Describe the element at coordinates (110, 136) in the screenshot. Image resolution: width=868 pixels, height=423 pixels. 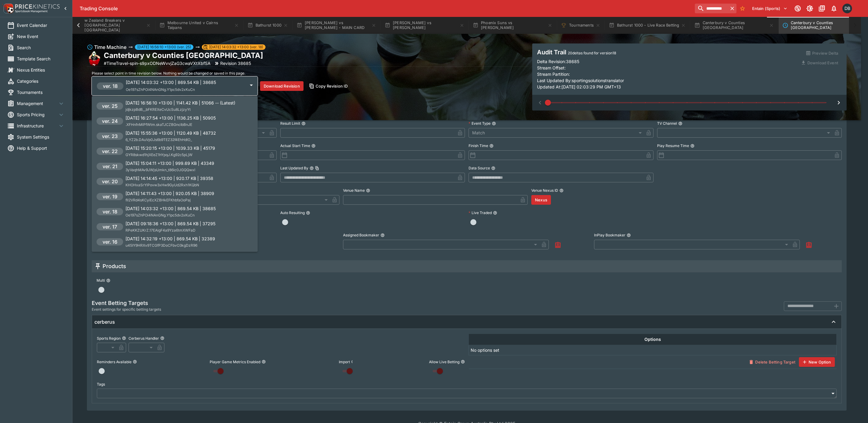
I see `h6: ver. 23` at that location.